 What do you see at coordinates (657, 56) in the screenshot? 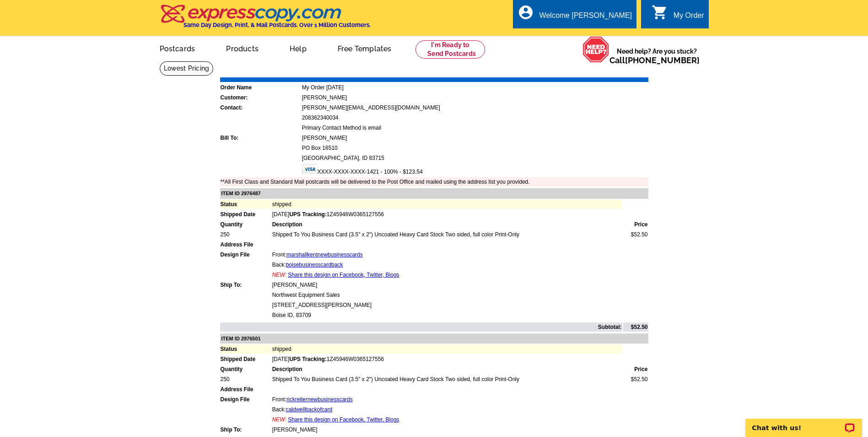
I see `span: Need help? Are you stuck?` at bounding box center [657, 56].